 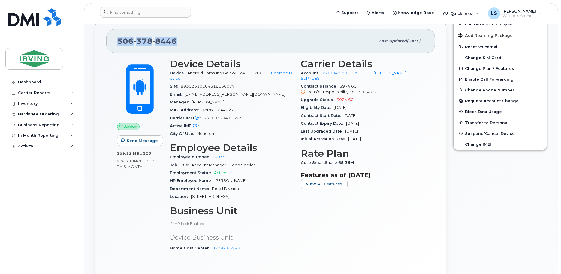 What do you see at coordinates (413, 13) in the screenshot?
I see `a: Knowledge Base` at bounding box center [413, 13].